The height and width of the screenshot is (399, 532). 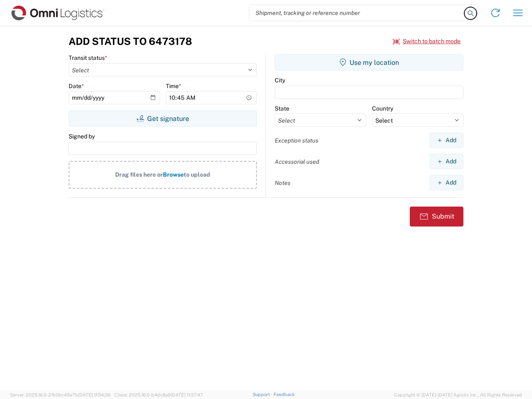 What do you see at coordinates (173, 175) in the screenshot?
I see `span: Browse` at bounding box center [173, 175].